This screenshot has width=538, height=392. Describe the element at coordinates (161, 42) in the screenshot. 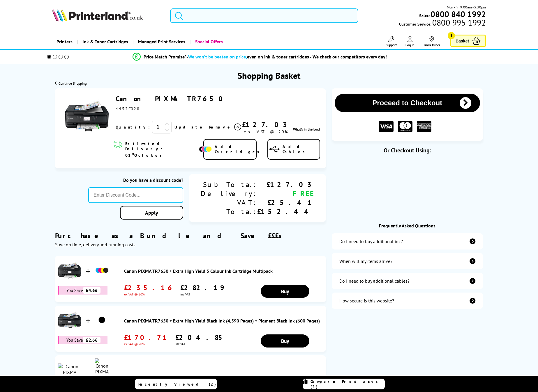

I see `a: Managed Print Services` at that location.